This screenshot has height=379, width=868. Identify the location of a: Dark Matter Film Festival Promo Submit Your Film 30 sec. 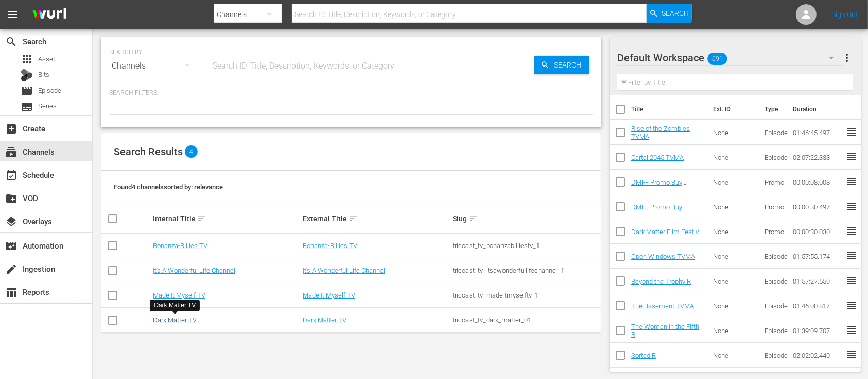
(667, 239).